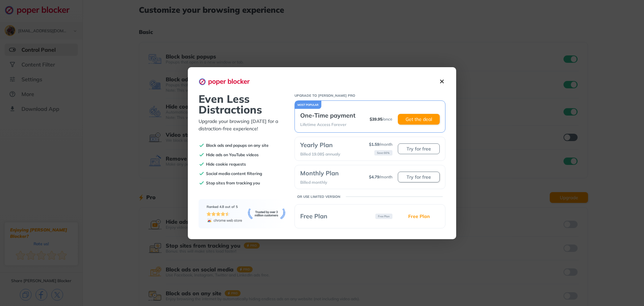 This screenshot has width=644, height=306. I want to click on p: One-Time payment, so click(328, 115).